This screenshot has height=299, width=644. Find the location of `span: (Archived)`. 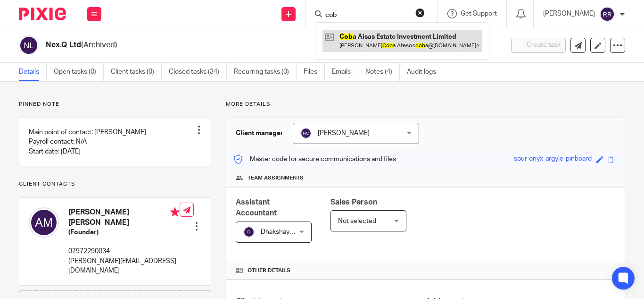

span: (Archived) is located at coordinates (99, 45).